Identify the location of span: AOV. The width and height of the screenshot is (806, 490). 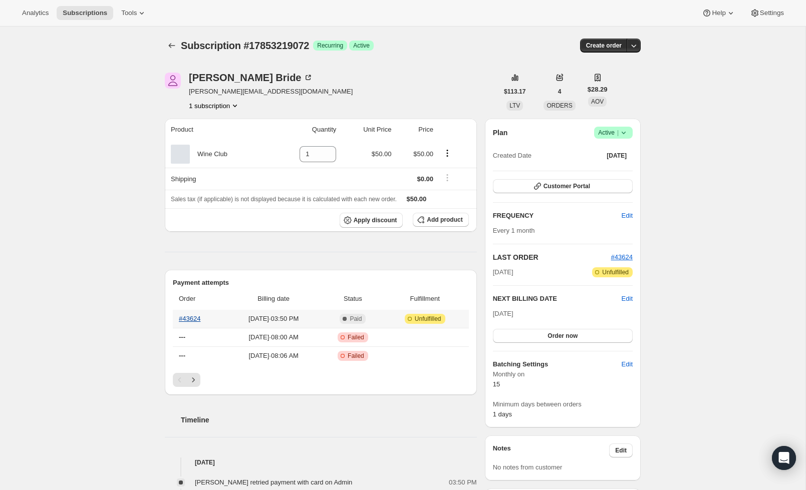
(597, 102).